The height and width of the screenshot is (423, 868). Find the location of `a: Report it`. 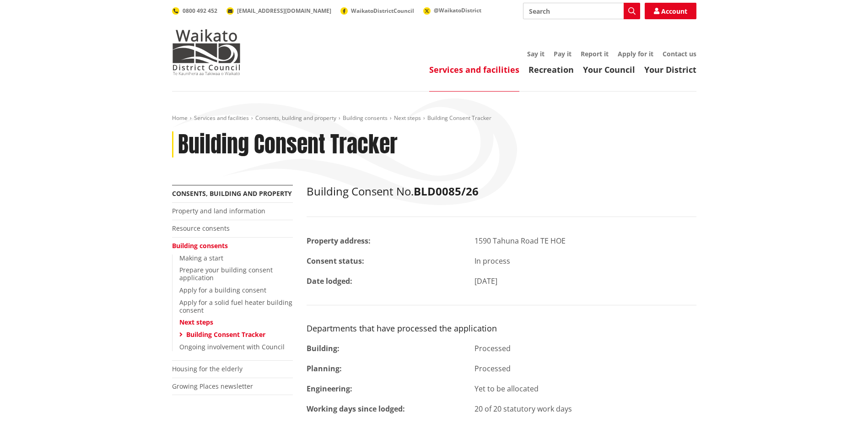

a: Report it is located at coordinates (594, 53).